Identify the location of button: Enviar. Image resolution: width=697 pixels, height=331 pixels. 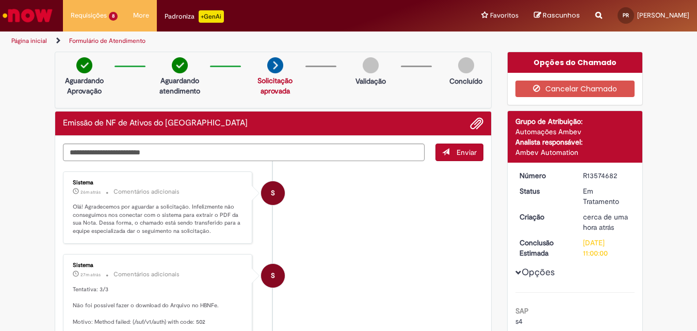
(459, 152).